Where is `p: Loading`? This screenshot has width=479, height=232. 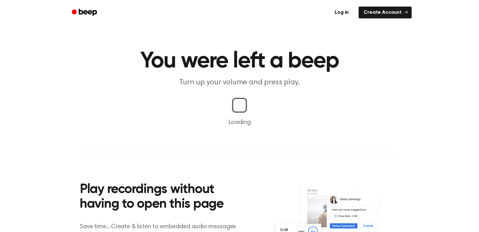
p: Loading is located at coordinates (240, 122).